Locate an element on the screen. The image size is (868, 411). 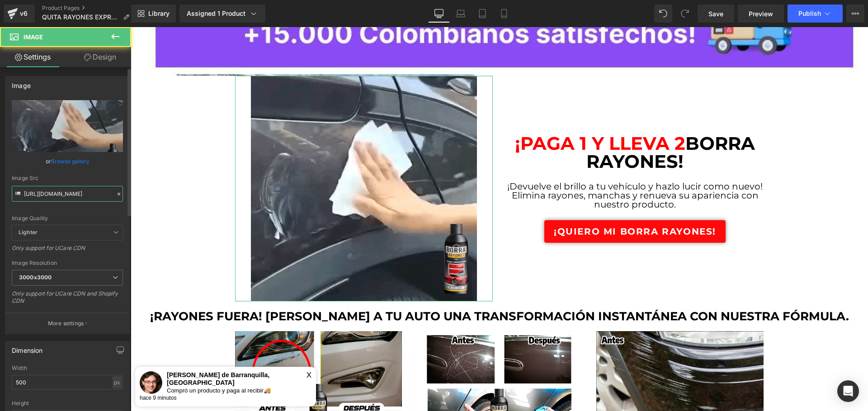
a: Mobile is located at coordinates (504, 14).